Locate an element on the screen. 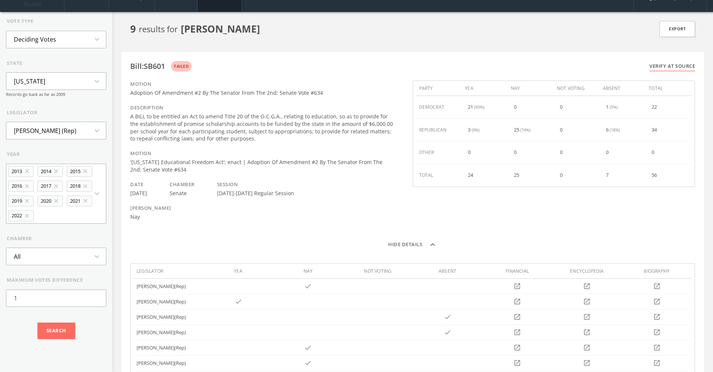  div: other is located at coordinates (439, 152).